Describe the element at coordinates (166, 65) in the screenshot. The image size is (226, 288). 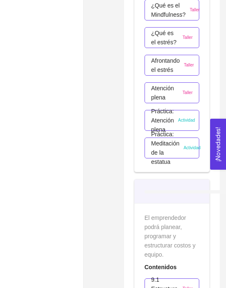
I see `p: Afrontando el estrés` at that location.